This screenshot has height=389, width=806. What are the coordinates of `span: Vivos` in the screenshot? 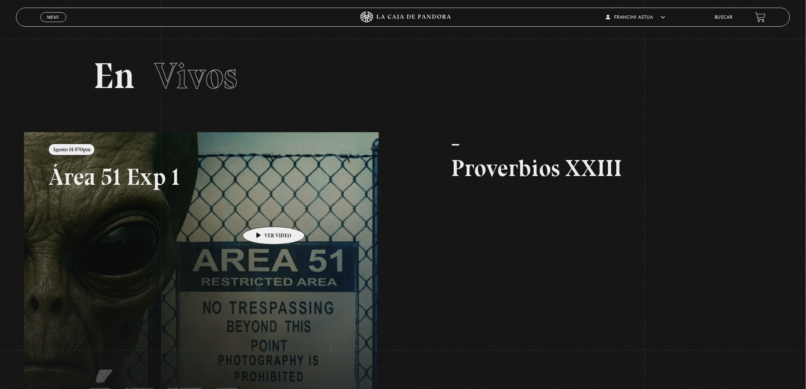 It's located at (196, 76).